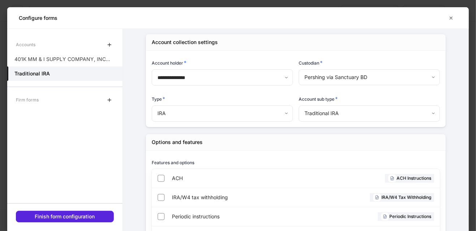  I want to click on div: Options and features, so click(177, 142).